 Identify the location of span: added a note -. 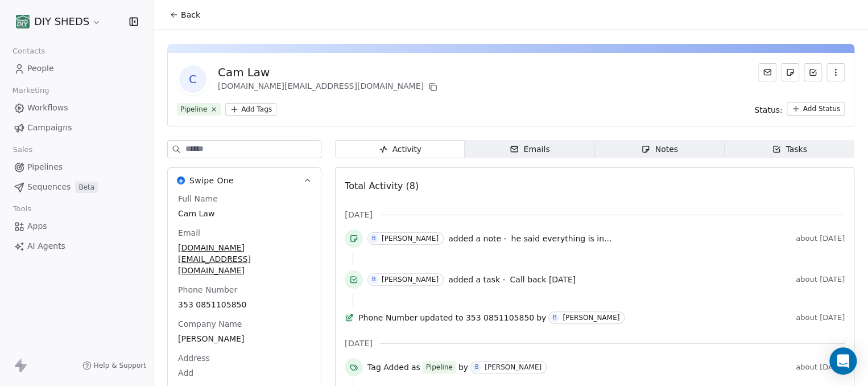
(477, 238).